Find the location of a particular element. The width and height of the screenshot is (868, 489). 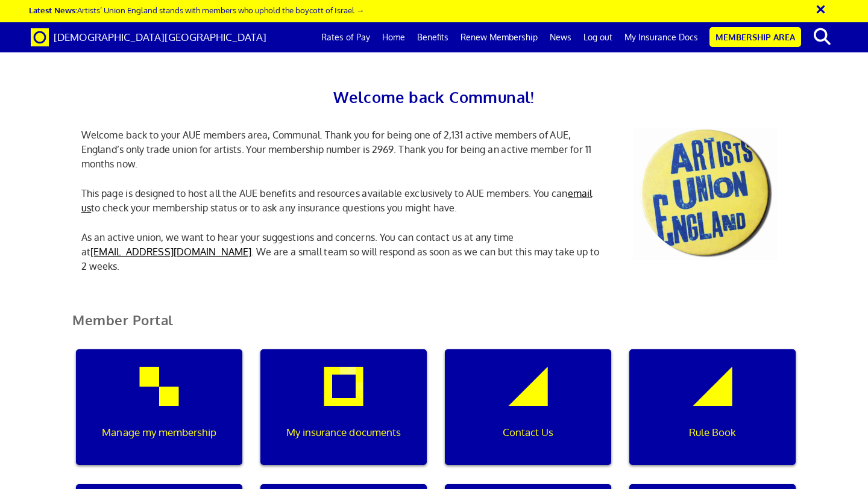

a: Renew Membership is located at coordinates (499, 37).